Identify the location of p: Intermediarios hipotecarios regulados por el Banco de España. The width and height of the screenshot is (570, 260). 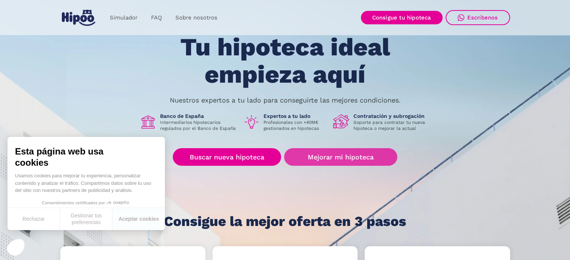
(199, 126).